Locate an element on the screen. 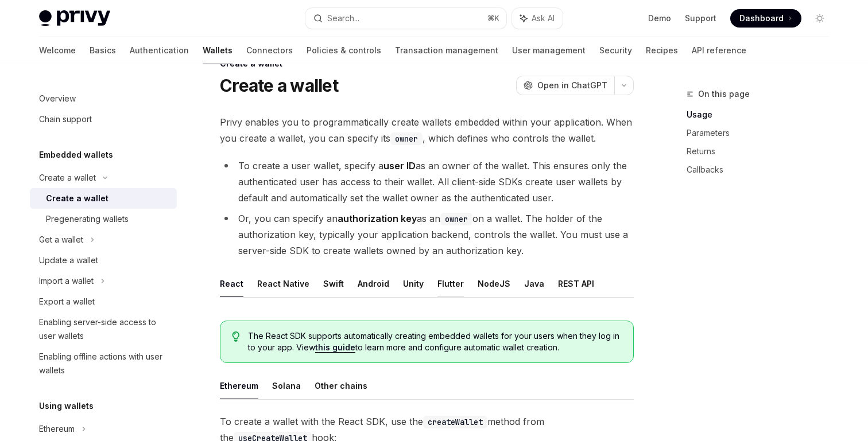 The image size is (868, 441). svg: Tip is located at coordinates (236, 337).